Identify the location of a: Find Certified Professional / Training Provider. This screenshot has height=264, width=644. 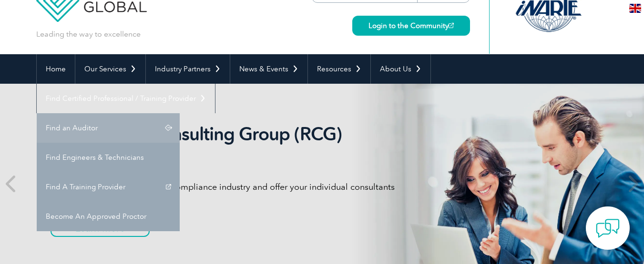
(126, 99).